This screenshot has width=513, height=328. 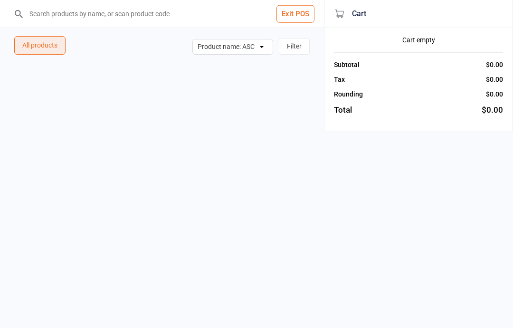 I want to click on div: All products, so click(x=40, y=45).